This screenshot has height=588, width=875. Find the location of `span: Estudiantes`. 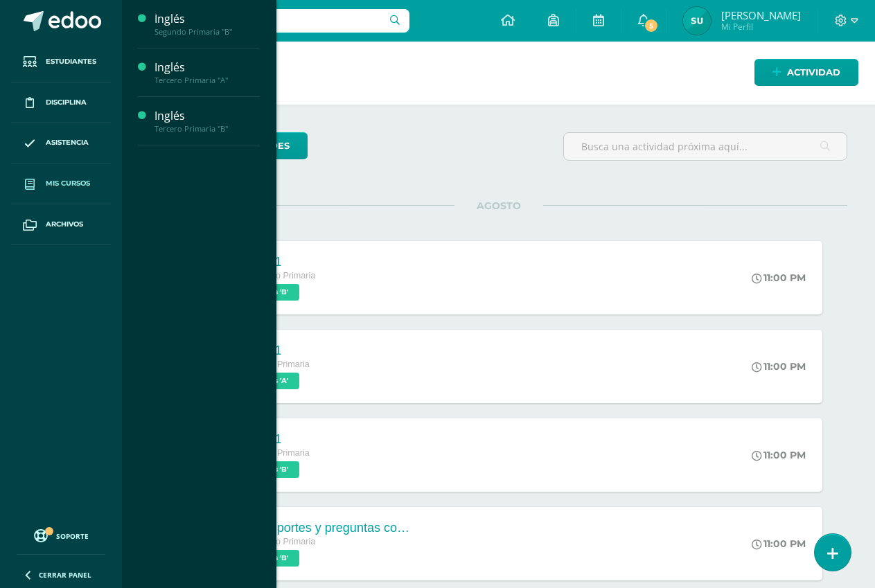

span: Estudiantes is located at coordinates (71, 61).